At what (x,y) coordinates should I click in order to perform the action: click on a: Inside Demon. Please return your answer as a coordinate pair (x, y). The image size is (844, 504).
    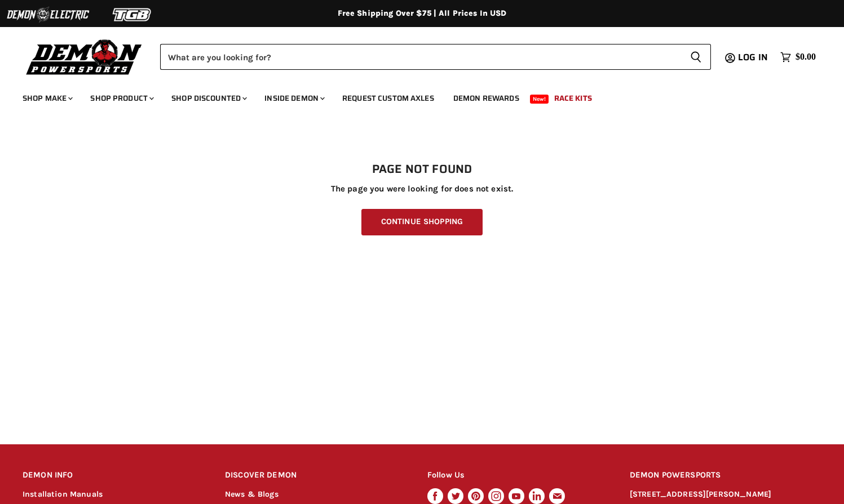
    Looking at the image, I should click on (294, 98).